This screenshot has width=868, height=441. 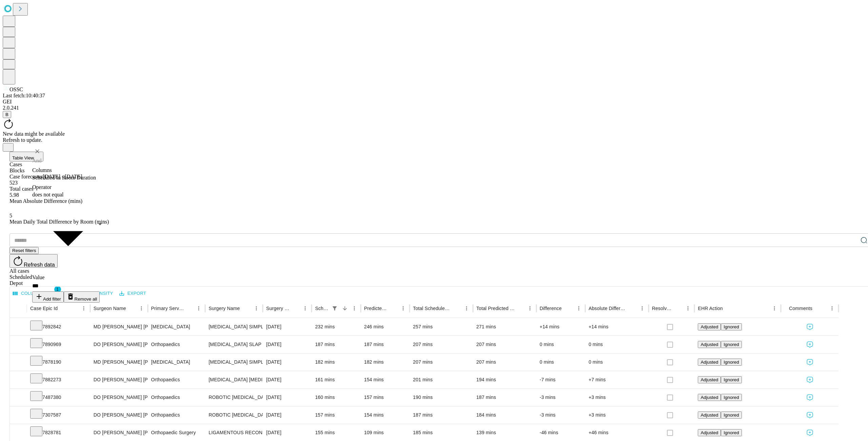 What do you see at coordinates (551, 309) in the screenshot?
I see `div: Difference` at bounding box center [551, 309].